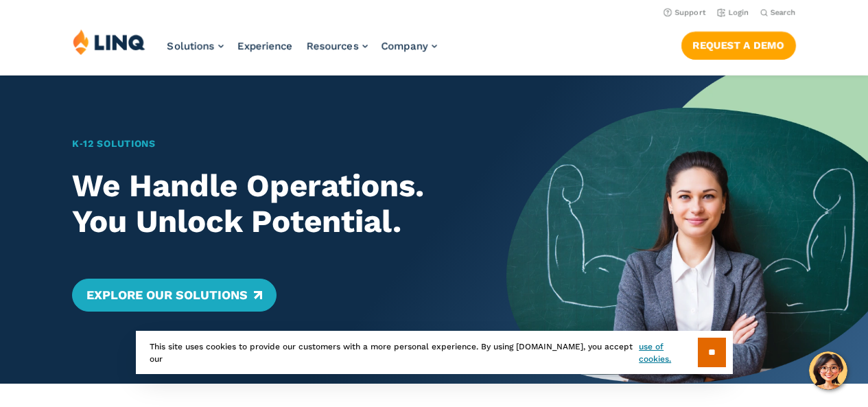 This screenshot has width=868, height=407. What do you see at coordinates (302, 52) in the screenshot?
I see `nav: Primary Navigation` at bounding box center [302, 52].